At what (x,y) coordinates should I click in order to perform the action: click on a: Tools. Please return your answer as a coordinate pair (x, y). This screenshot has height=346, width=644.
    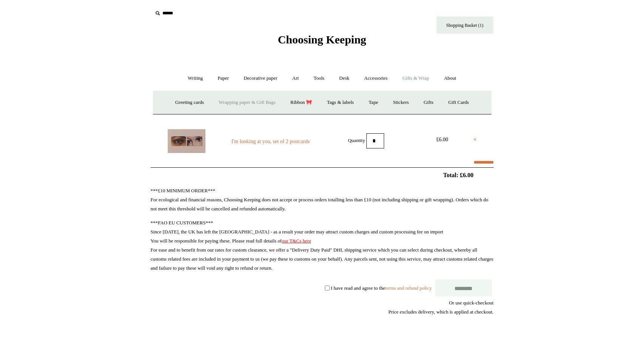
    Looking at the image, I should click on (319, 78).